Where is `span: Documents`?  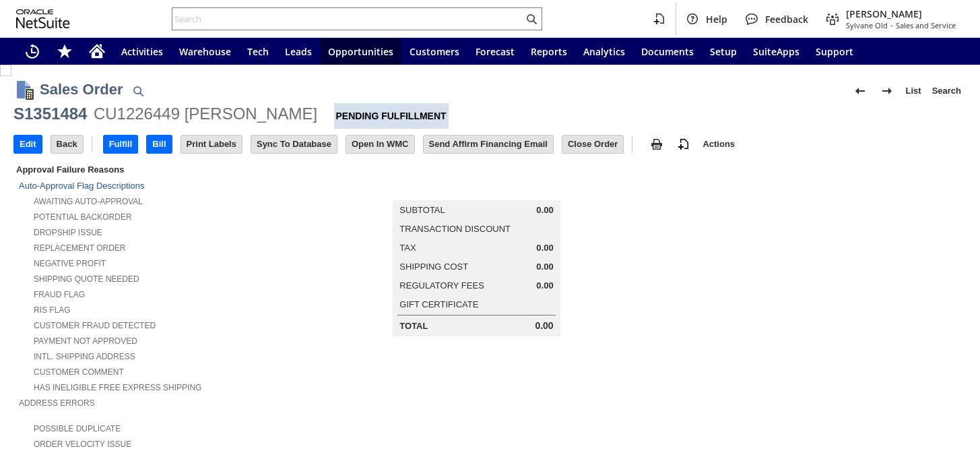 span: Documents is located at coordinates (667, 51).